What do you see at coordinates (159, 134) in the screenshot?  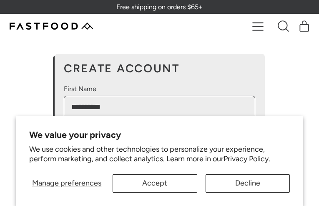 I see `h2: We value your privacy` at bounding box center [159, 134].